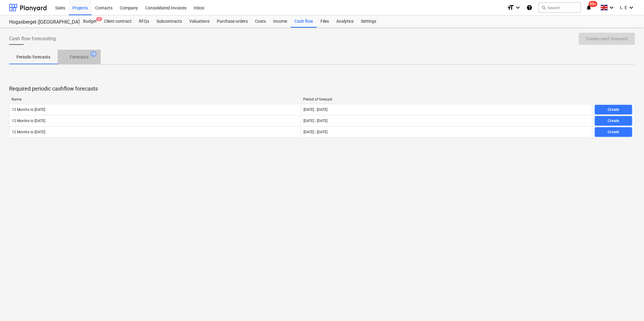  I want to click on div: Budget, so click(90, 21).